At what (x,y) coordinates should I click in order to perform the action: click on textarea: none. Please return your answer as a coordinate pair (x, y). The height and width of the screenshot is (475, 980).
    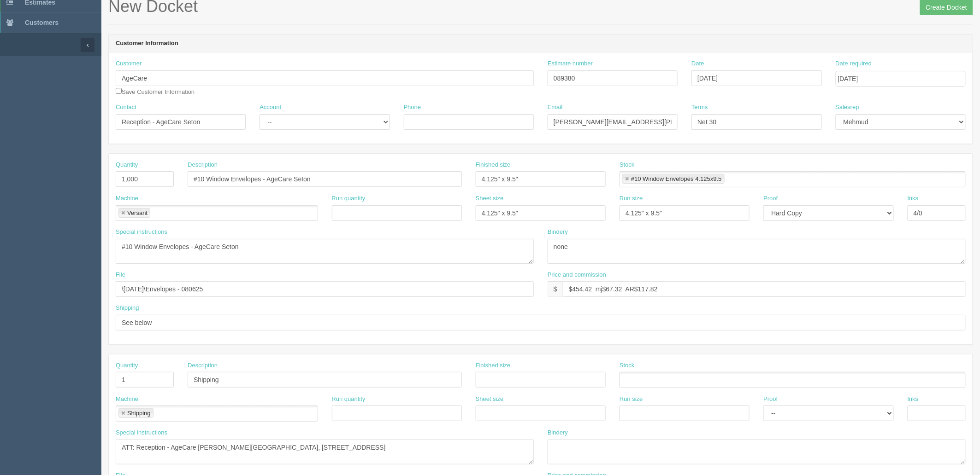
    Looking at the image, I should click on (756, 252).